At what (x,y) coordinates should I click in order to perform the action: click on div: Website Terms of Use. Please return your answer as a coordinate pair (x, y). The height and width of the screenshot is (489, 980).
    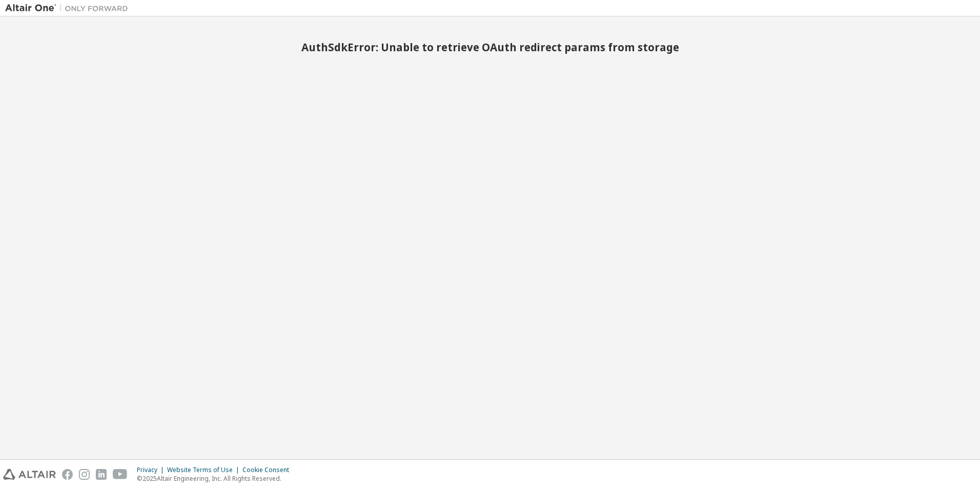
    Looking at the image, I should click on (205, 470).